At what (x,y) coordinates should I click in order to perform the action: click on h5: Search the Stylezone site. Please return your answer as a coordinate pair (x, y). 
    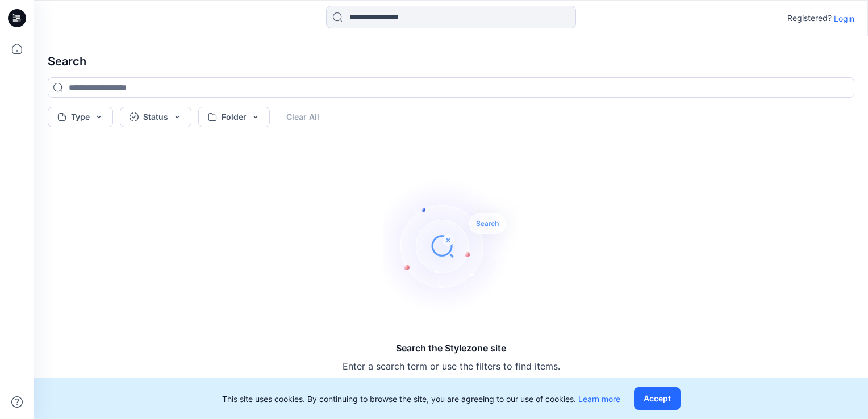
    Looking at the image, I should click on (451, 348).